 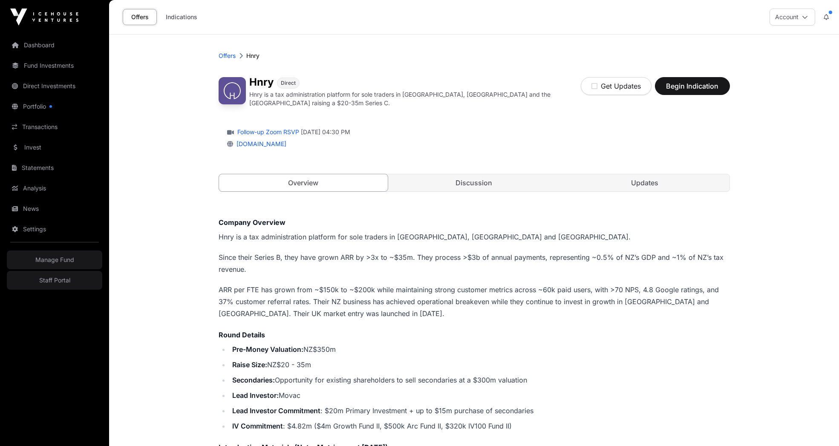 I want to click on span: Begin Indication, so click(x=693, y=86).